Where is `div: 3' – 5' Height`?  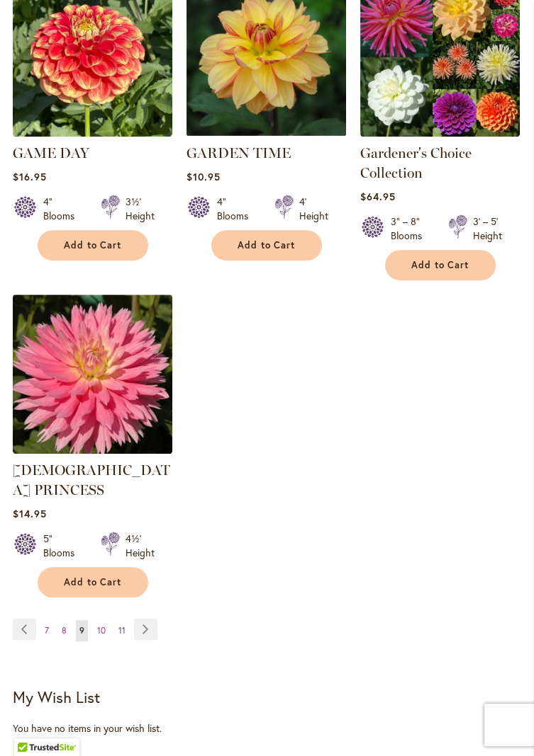 div: 3' – 5' Height is located at coordinates (487, 228).